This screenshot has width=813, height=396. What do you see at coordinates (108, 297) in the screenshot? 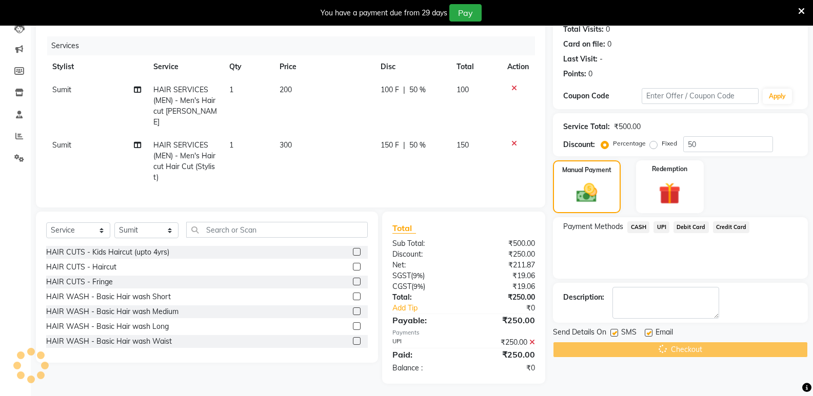
I see `div: HAIR WASH - Basic Hair wash Short` at bounding box center [108, 297].